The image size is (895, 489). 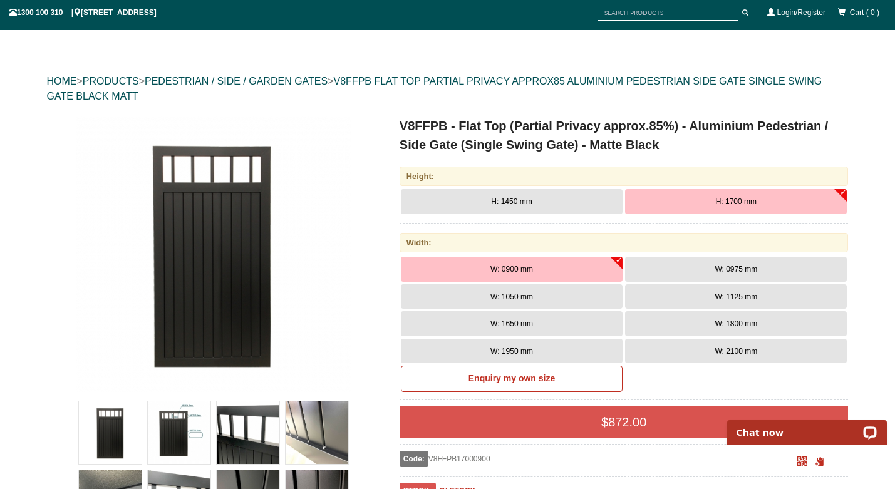 I want to click on button: W: 0975 mm, so click(x=736, y=269).